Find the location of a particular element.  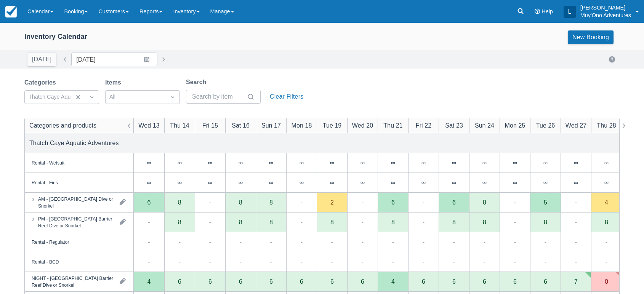

div: Thu 28 is located at coordinates (606, 125).